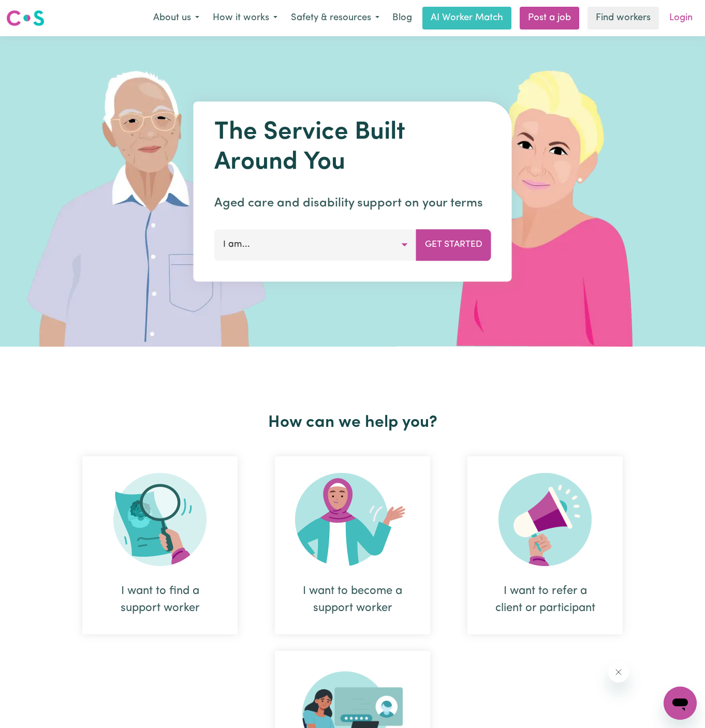 The width and height of the screenshot is (705, 728). Describe the element at coordinates (453, 245) in the screenshot. I see `button: Get Started` at that location.